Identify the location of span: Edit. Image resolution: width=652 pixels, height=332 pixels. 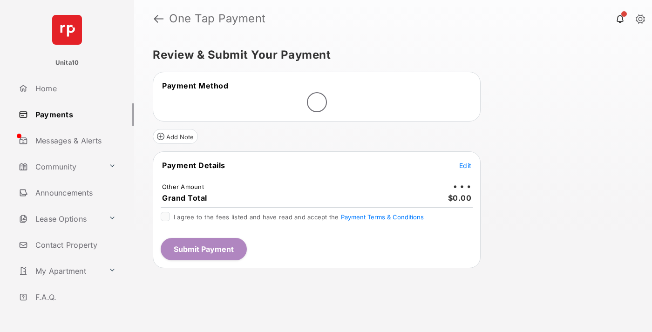
(466, 165).